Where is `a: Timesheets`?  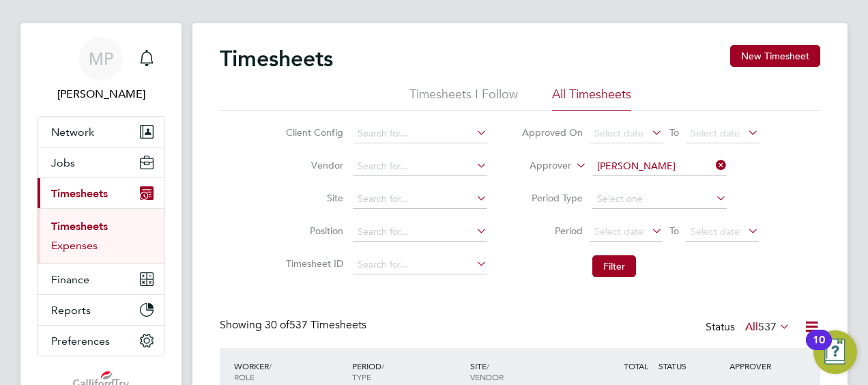
a: Timesheets is located at coordinates (79, 226).